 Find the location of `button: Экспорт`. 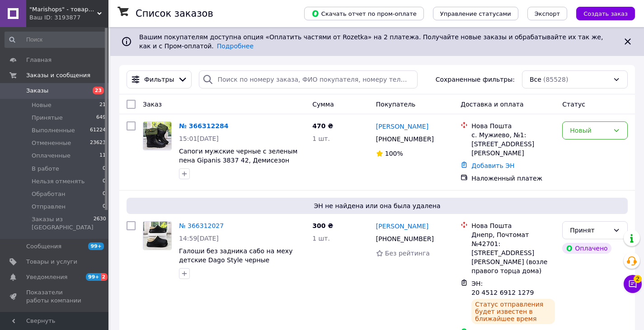

button: Экспорт is located at coordinates (547, 14).